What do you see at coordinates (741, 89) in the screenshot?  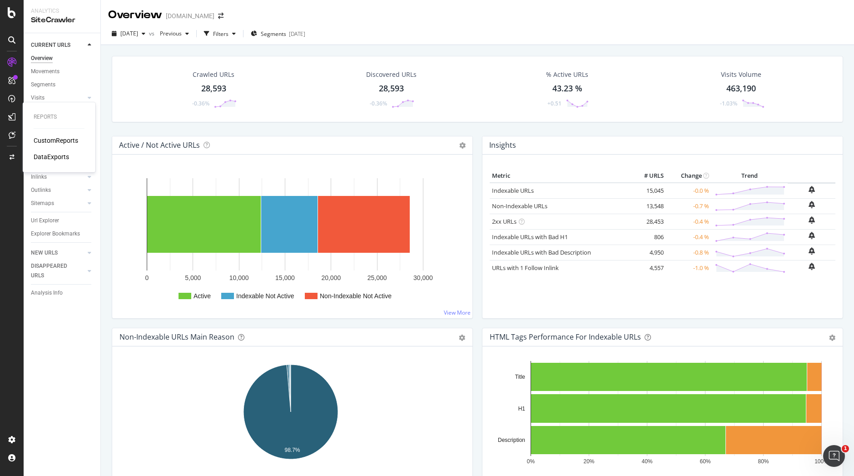 I see `div: 463,190` at bounding box center [741, 89].